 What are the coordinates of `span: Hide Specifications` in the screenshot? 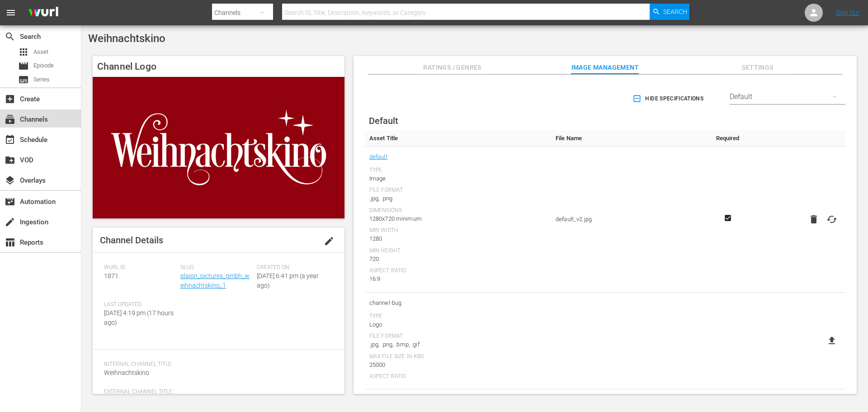 It's located at (668, 98).